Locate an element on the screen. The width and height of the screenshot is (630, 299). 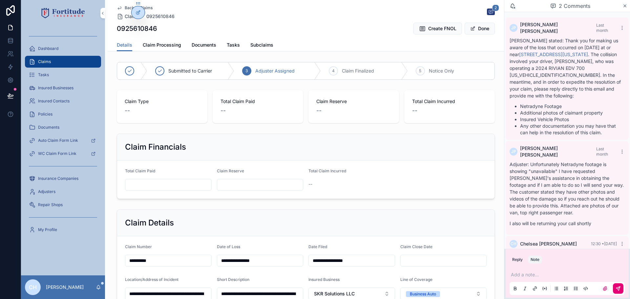
div: Business Auto is located at coordinates (423, 294).